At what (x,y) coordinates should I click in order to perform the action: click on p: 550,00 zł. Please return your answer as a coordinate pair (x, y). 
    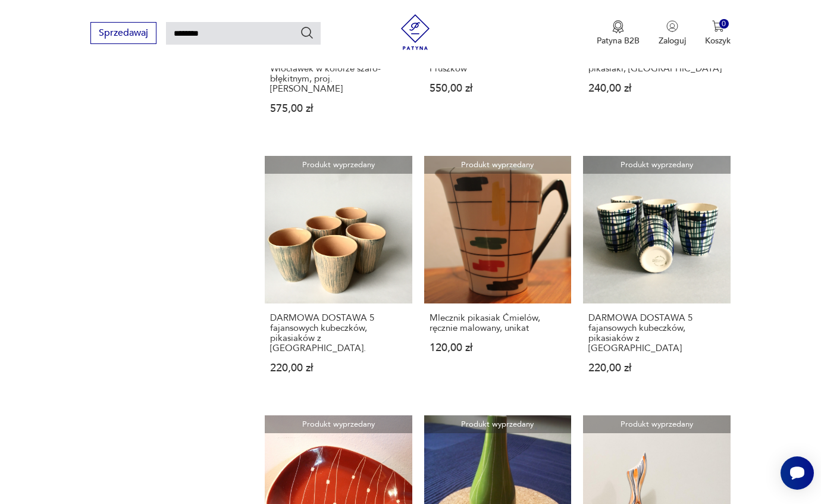
    Looking at the image, I should click on (498, 88).